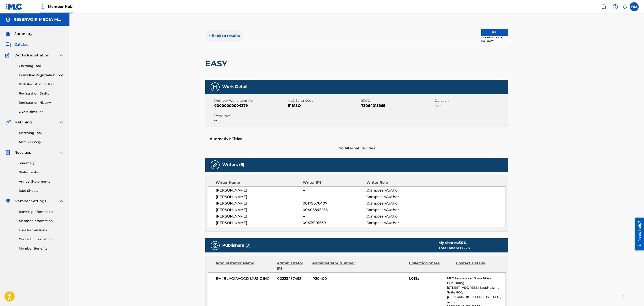 The width and height of the screenshot is (644, 306). What do you see at coordinates (42, 248) in the screenshot?
I see `a: Member Benefits` at bounding box center [42, 248].